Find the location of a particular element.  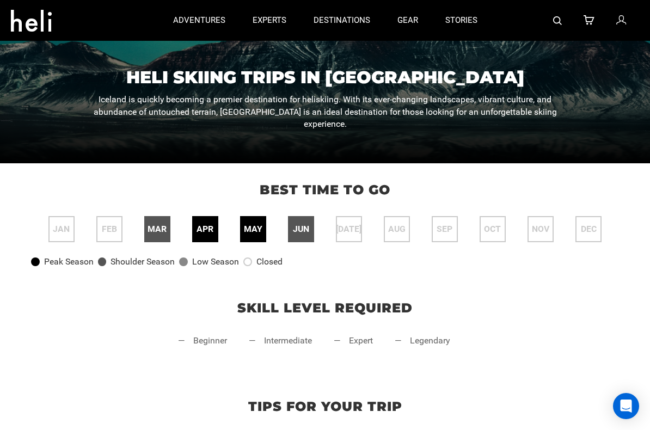

span: aug is located at coordinates (397, 229).